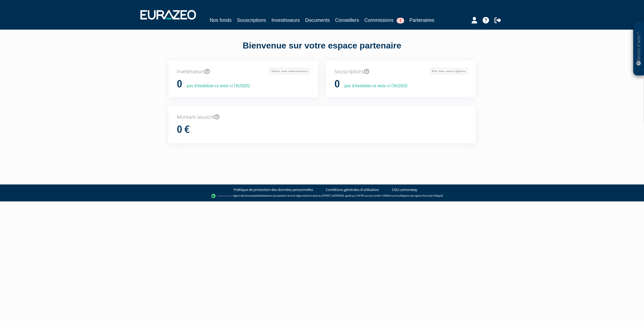 The height and width of the screenshot is (321, 644). What do you see at coordinates (250, 195) in the screenshot?
I see `a: Lemonway` at bounding box center [250, 195].